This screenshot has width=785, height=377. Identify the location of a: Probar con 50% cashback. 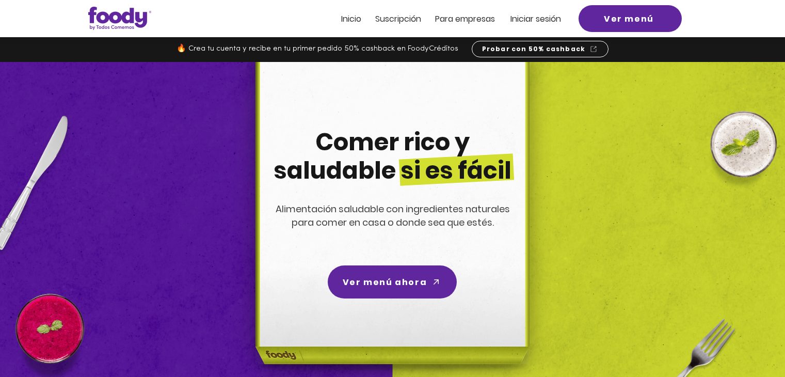
(540, 49).